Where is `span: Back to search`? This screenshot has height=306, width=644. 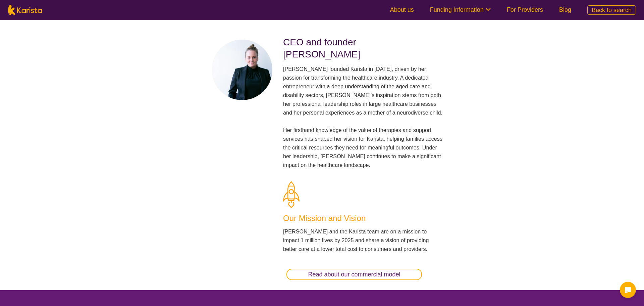 span: Back to search is located at coordinates (612, 10).